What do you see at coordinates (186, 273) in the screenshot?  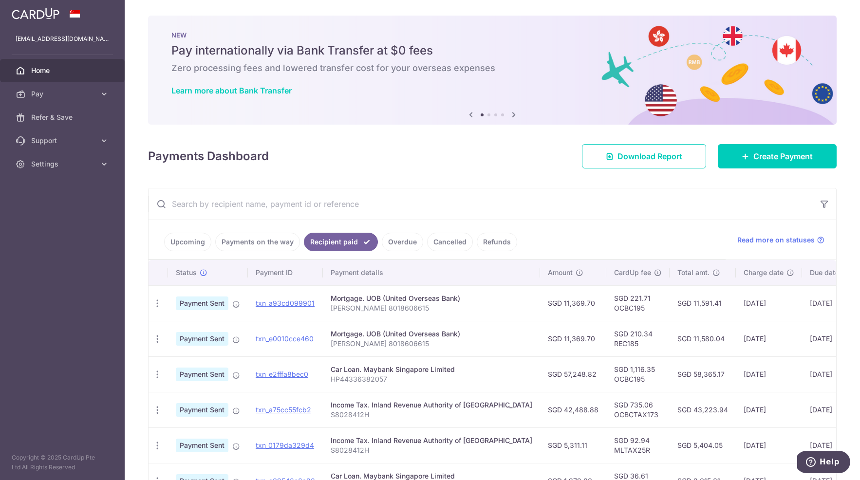 I see `span: Status` at bounding box center [186, 273].